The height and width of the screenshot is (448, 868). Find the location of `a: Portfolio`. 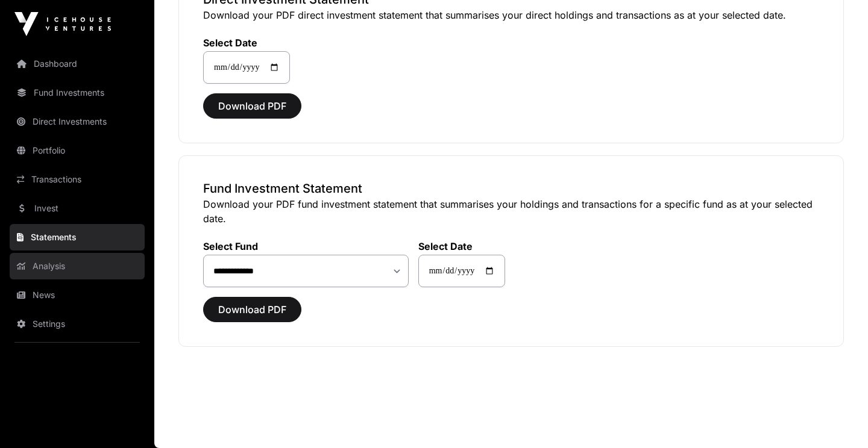

a: Portfolio is located at coordinates (77, 151).